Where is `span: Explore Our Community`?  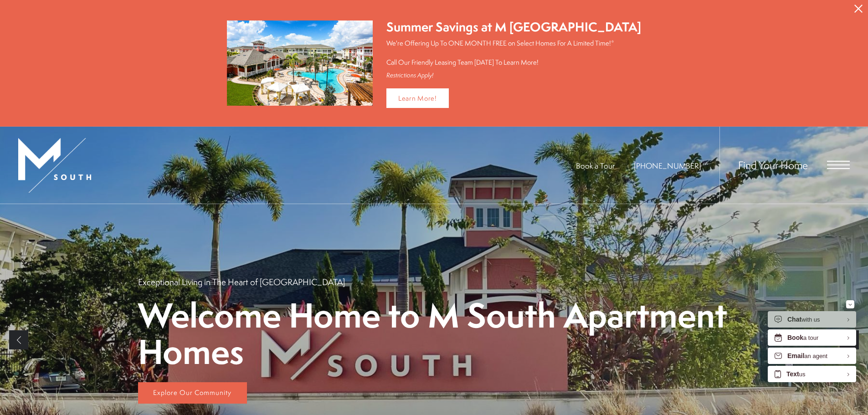
span: Explore Our Community is located at coordinates (192, 392).